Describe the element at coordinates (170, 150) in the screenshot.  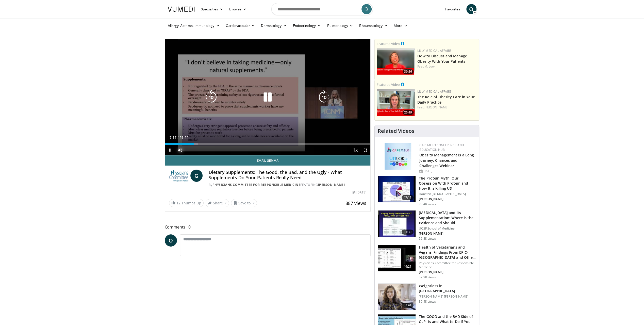
I see `button: Pause` at that location.